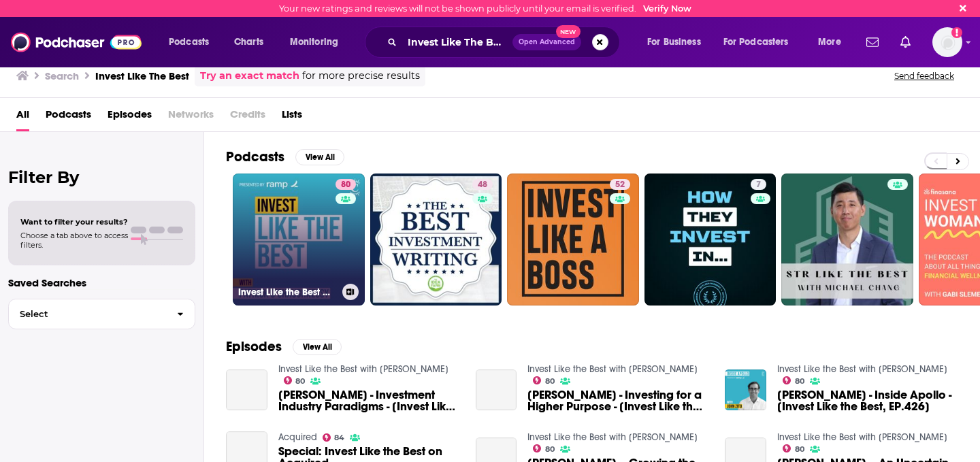 The height and width of the screenshot is (462, 980). I want to click on p: Saved Searches, so click(102, 283).